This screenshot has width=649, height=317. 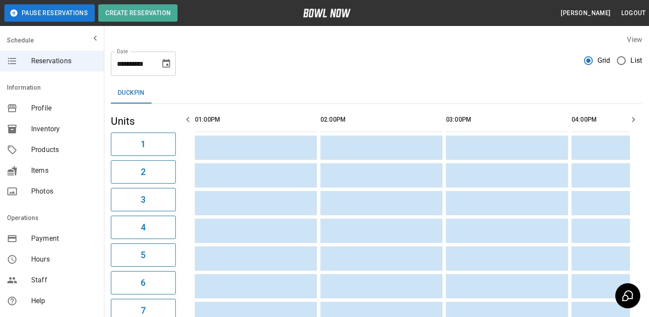 What do you see at coordinates (131, 93) in the screenshot?
I see `button: Duckpin` at bounding box center [131, 93].